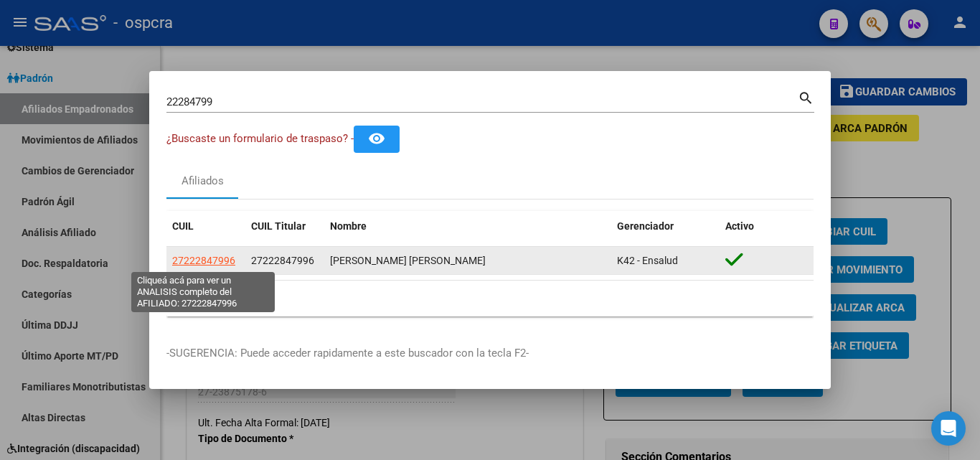 Image resolution: width=980 pixels, height=460 pixels. What do you see at coordinates (468, 226) in the screenshot?
I see `datatable-header-cell: Nombre` at bounding box center [468, 226].